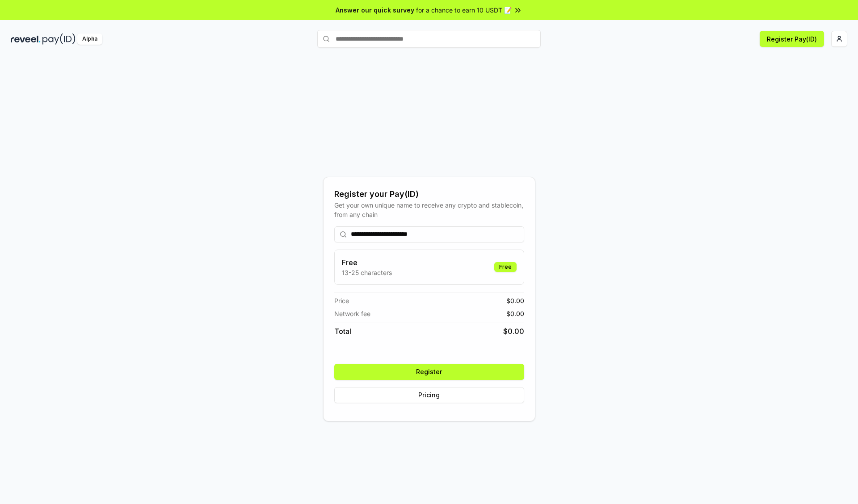 Image resolution: width=858 pixels, height=504 pixels. I want to click on button: Register Pay(ID), so click(792, 38).